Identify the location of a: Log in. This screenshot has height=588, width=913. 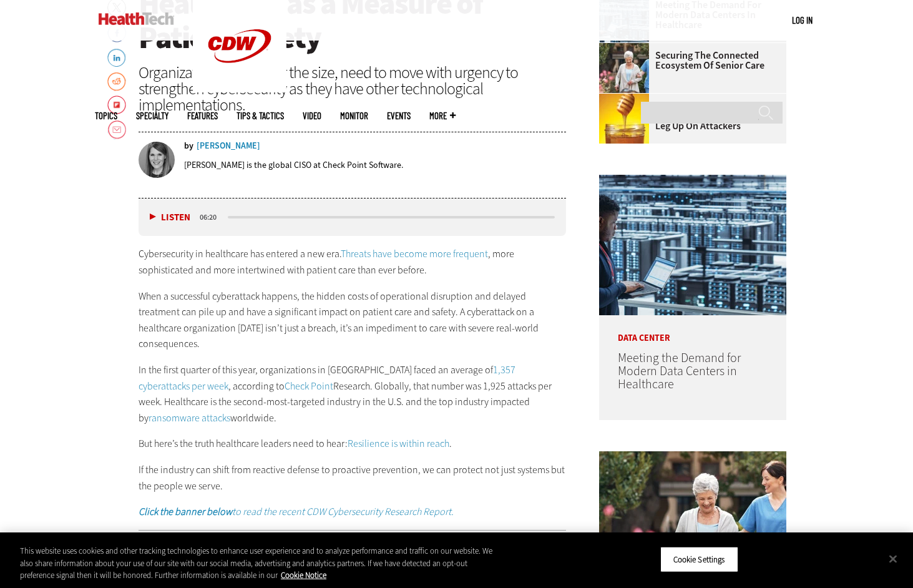
(802, 20).